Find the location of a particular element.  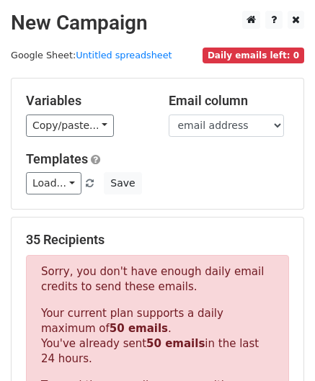

h5: Variables is located at coordinates (86, 101).